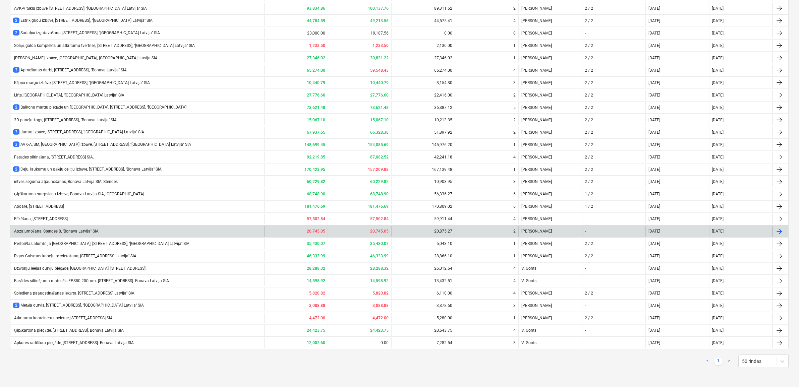 The image size is (799, 387). What do you see at coordinates (423, 344) in the screenshot?
I see `div: 7,282.54` at bounding box center [423, 344].